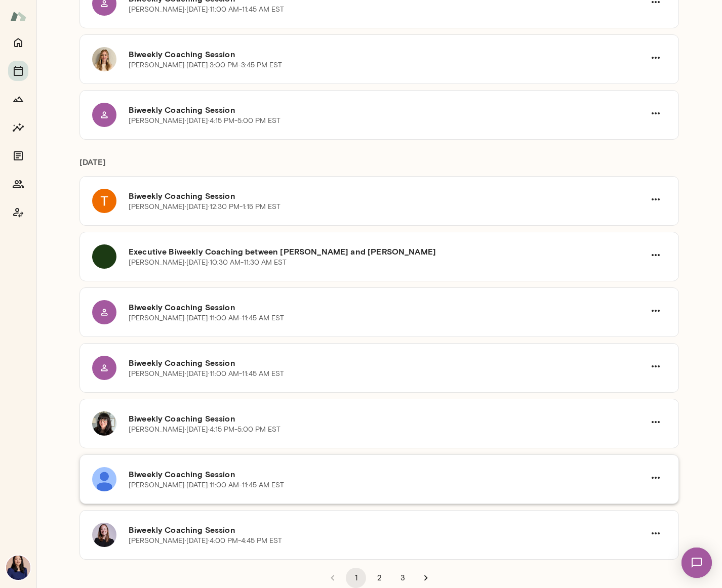 This screenshot has height=588, width=722. What do you see at coordinates (18, 184) in the screenshot?
I see `button: Members` at bounding box center [18, 184].